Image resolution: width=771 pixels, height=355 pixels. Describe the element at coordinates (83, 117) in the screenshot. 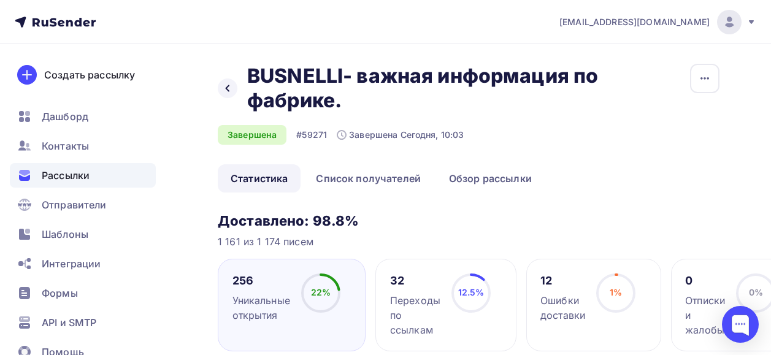

I see `a: Дашборд` at that location.